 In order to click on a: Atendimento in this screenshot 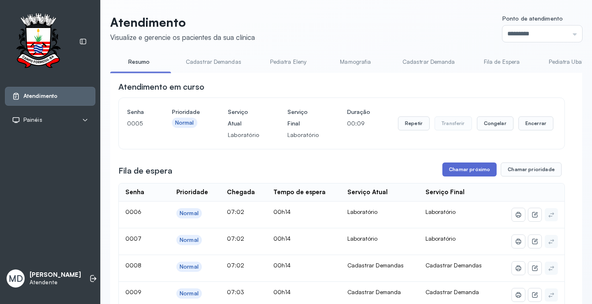, I will do `click(50, 96)`.